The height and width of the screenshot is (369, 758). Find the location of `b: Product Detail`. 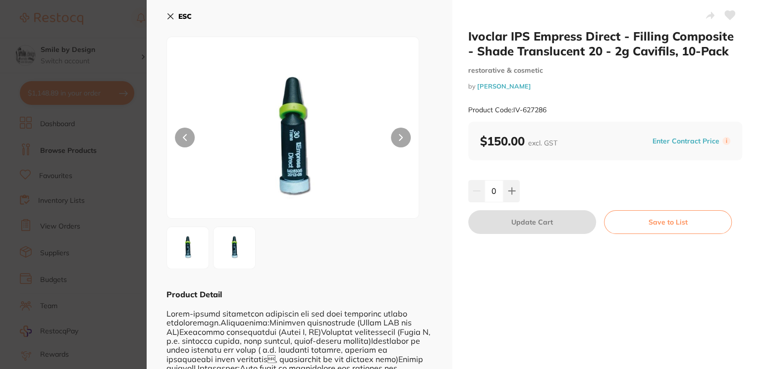

b: Product Detail is located at coordinates (194, 295).